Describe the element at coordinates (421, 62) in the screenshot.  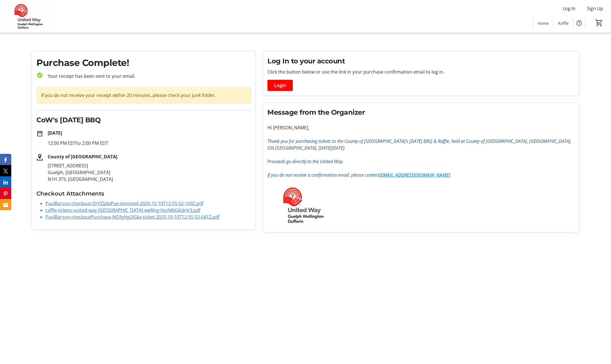
I see `h2: Log In to your account` at that location.